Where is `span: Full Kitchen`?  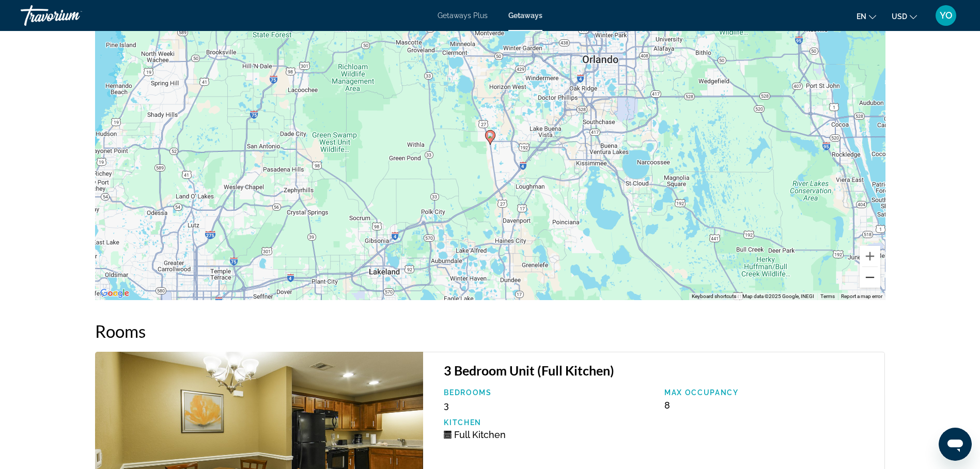
span: Full Kitchen is located at coordinates (480, 434).